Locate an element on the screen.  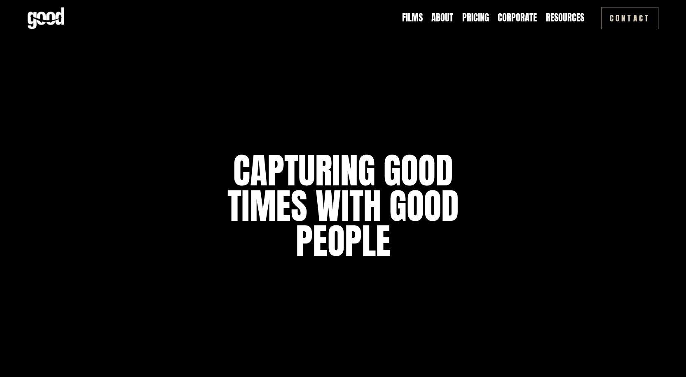
a: Corporate is located at coordinates (517, 18).